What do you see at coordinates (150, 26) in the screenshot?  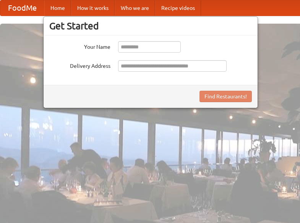 I see `h3: Get Started` at bounding box center [150, 26].